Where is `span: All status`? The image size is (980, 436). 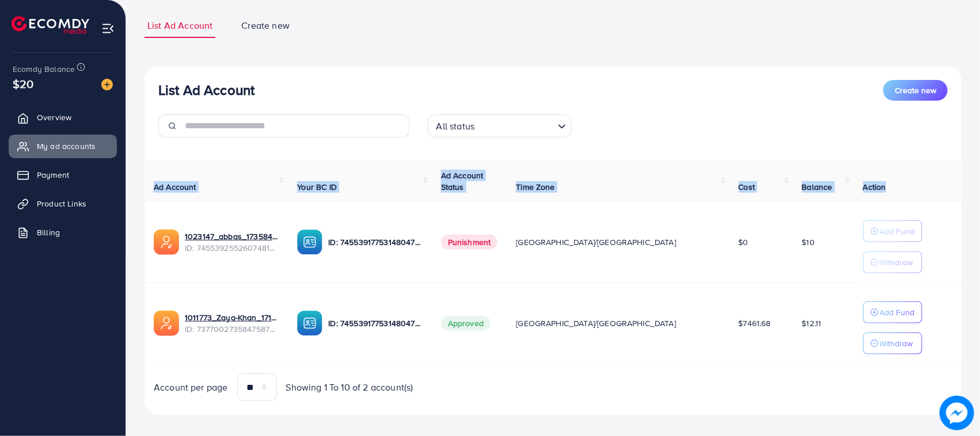
span: All status is located at coordinates (456, 126).